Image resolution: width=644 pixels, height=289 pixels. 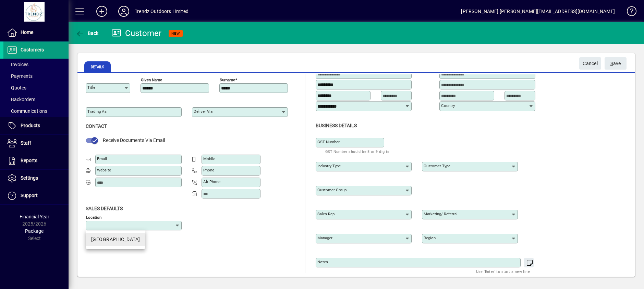 I want to click on a: Home, so click(x=36, y=32).